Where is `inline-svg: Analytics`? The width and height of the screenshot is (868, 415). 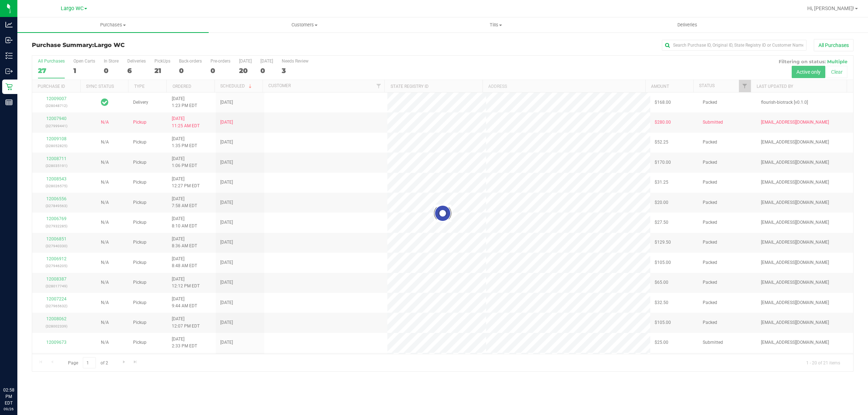
inline-svg: Analytics is located at coordinates (9, 25).